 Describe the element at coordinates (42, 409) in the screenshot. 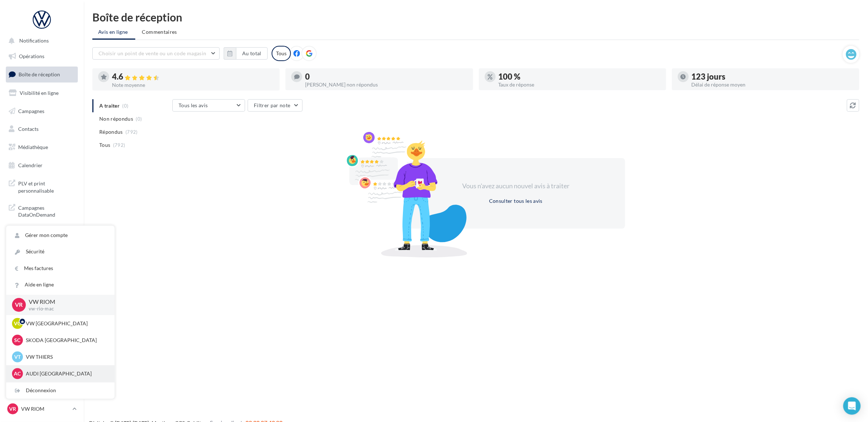

I see `a: VR VW RIOM` at that location.